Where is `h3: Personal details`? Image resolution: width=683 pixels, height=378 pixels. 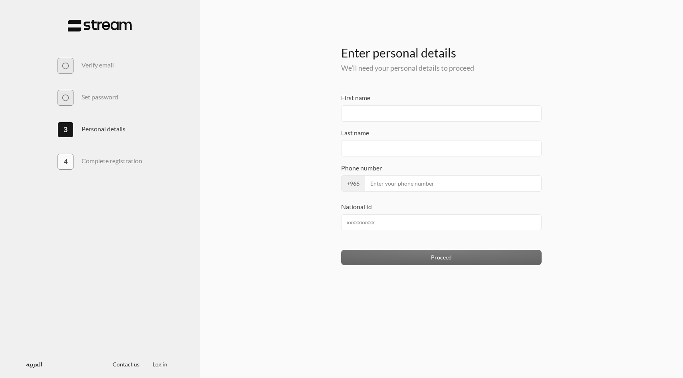 h3: Personal details is located at coordinates (103, 129).